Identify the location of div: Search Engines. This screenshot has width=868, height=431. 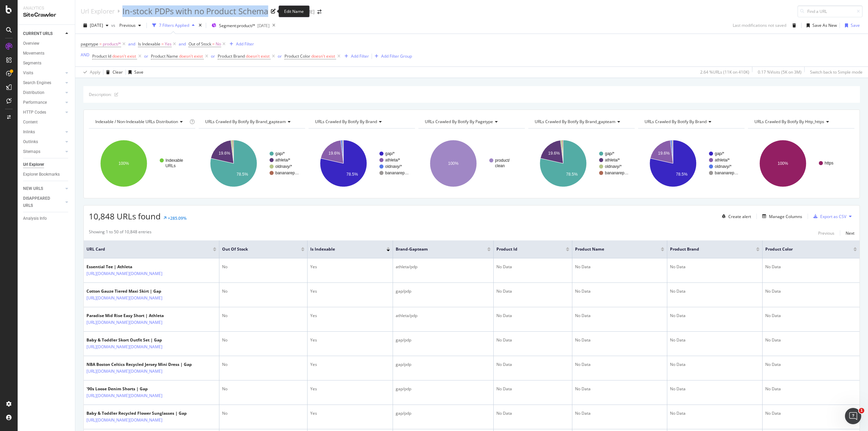
(37, 83).